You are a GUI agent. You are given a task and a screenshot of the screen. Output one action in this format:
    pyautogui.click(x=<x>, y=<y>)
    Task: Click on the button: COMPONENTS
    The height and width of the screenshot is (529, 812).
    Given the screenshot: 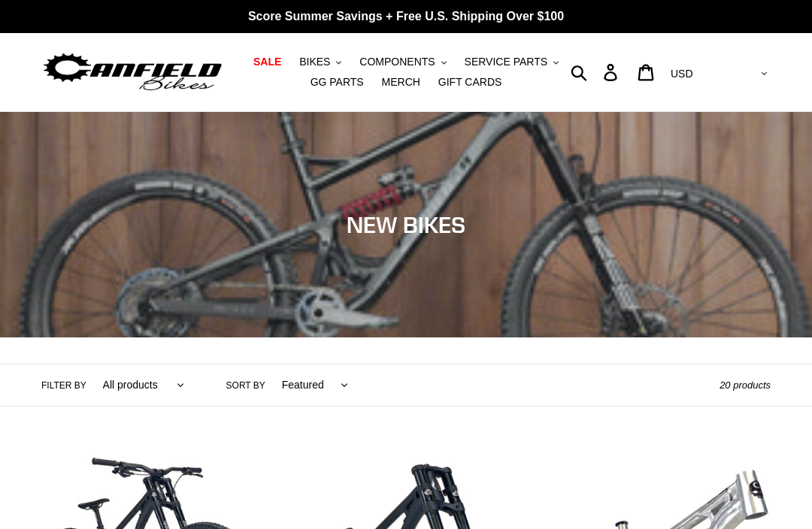 What is the action you would take?
    pyautogui.click(x=402, y=62)
    